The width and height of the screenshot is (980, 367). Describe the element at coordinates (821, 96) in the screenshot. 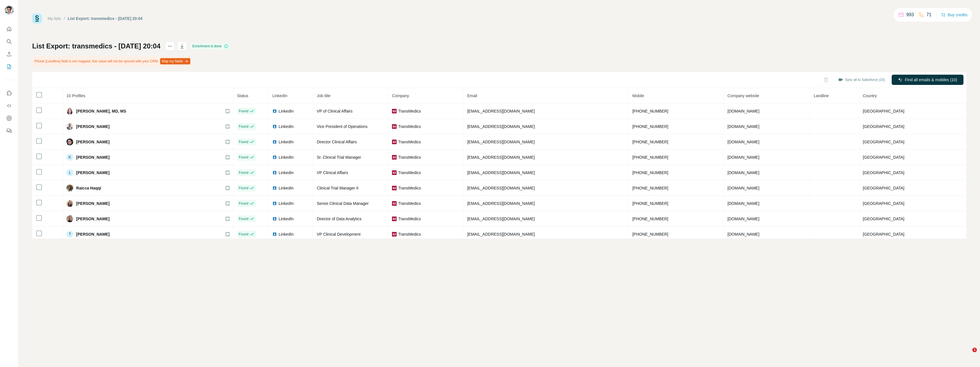

I see `span: Landline` at that location.